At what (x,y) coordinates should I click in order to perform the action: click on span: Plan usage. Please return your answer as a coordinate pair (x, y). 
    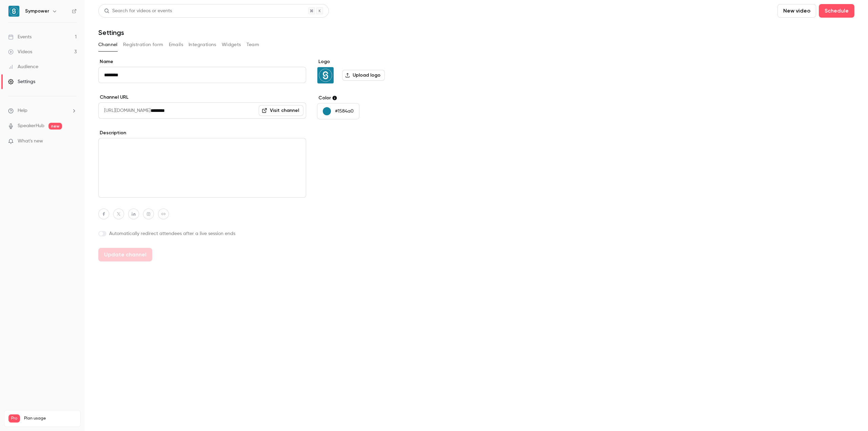
    Looking at the image, I should click on (50, 419).